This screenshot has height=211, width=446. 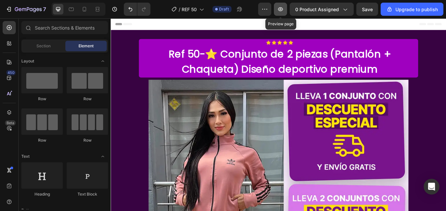 I want to click on button: Upgrade to publish, so click(x=412, y=9).